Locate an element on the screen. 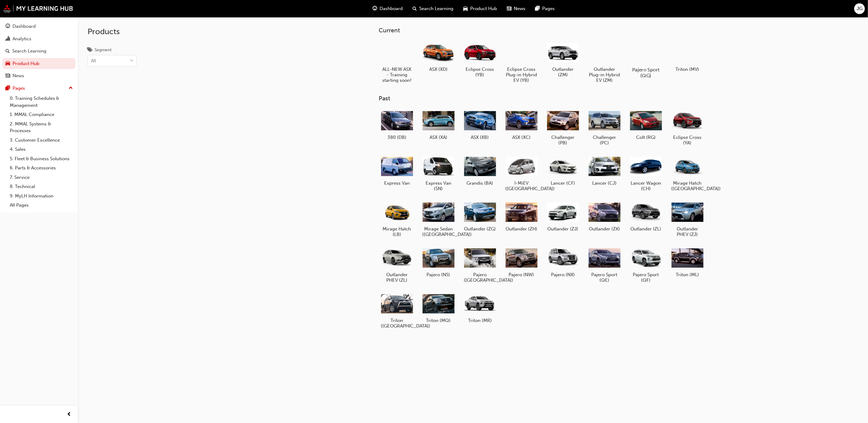 This screenshot has height=423, width=868. a: Express Van is located at coordinates (397, 170).